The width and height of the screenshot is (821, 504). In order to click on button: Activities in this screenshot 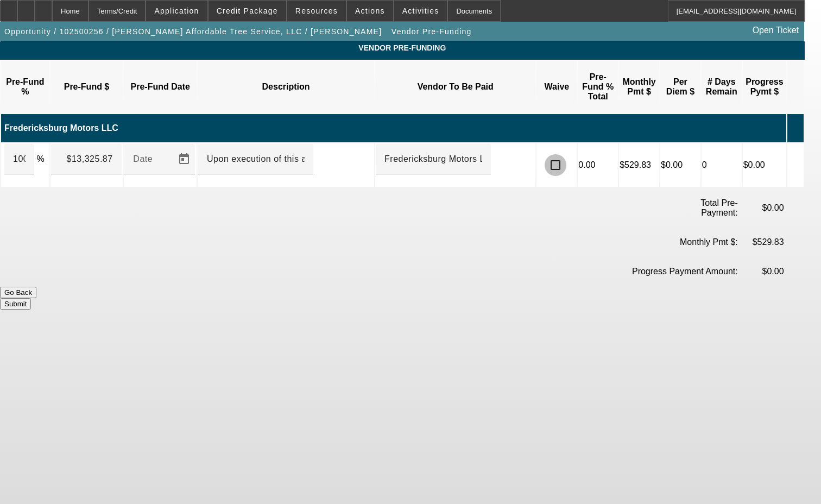, I will do `click(421, 11)`.